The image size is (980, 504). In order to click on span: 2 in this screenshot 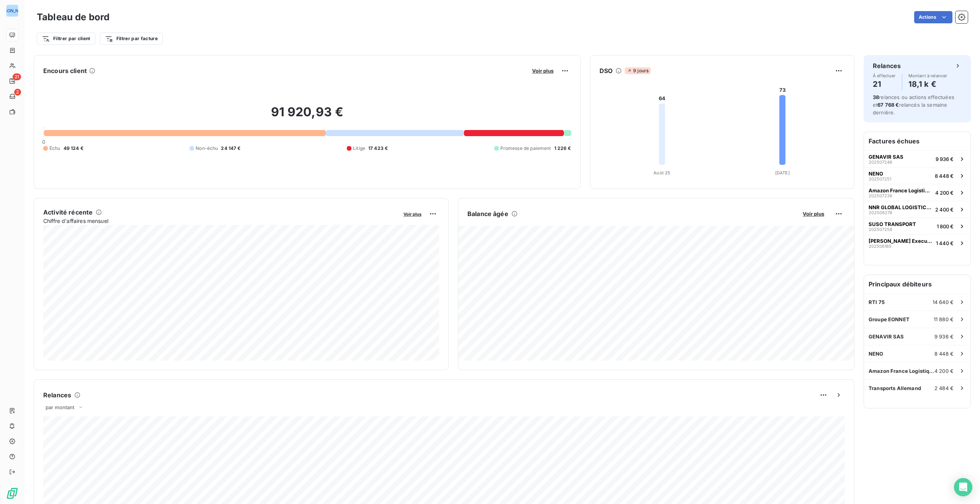, I will do `click(18, 92)`.